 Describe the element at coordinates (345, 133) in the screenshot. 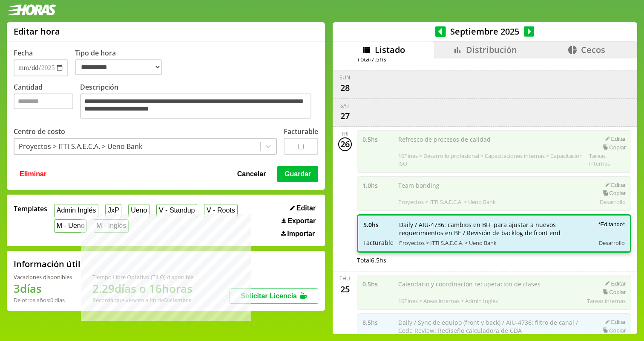

I see `div: Fri` at that location.